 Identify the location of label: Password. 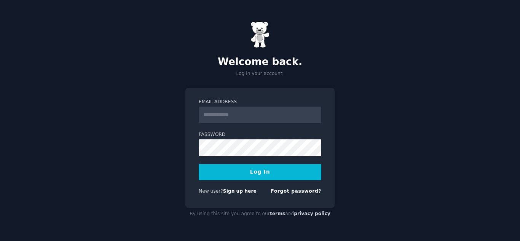
(260, 135).